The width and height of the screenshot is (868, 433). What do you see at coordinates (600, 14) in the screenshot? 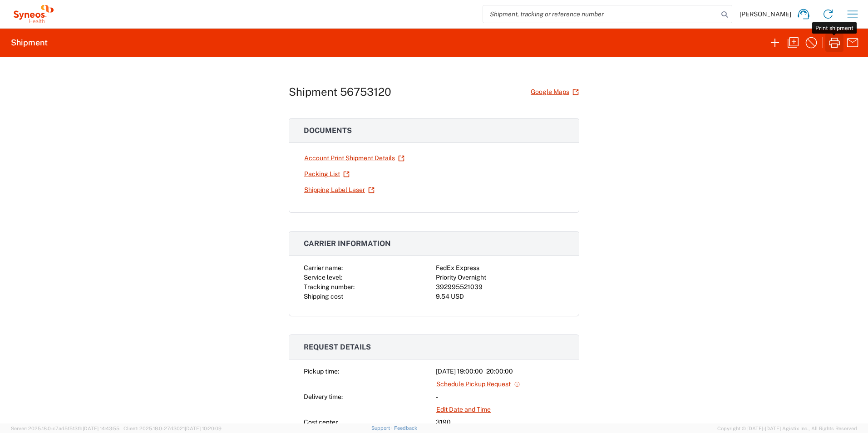
I see `input: Shipment, tracking or reference number` at bounding box center [600, 14].